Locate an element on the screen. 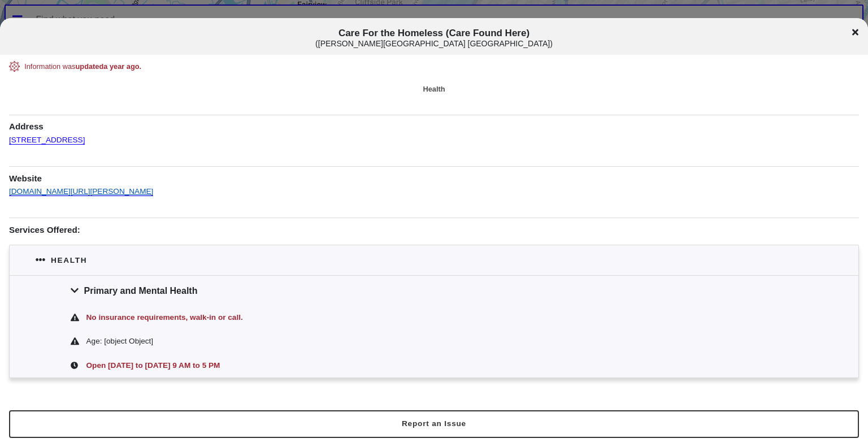 This screenshot has height=447, width=868. div: No insurance requirements, walk-in or call. is located at coordinates (441, 318).